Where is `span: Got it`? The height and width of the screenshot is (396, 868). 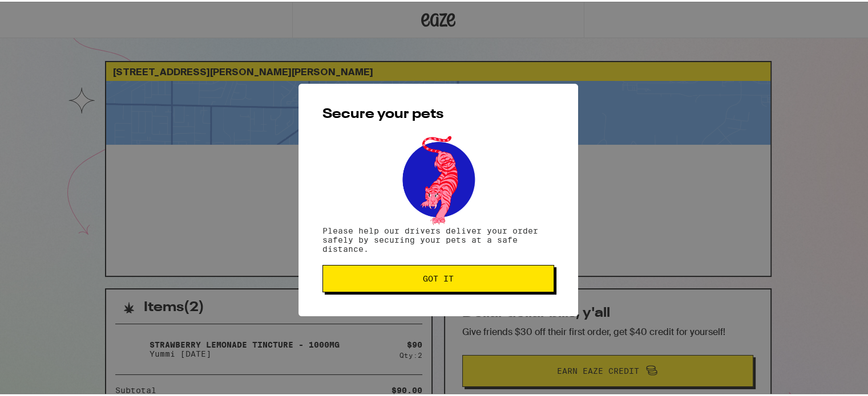 span: Got it is located at coordinates (438, 277).